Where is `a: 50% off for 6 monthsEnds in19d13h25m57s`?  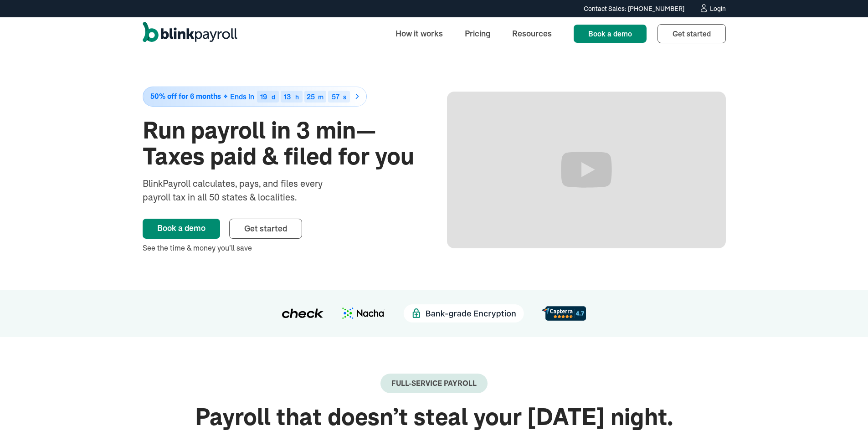
a: 50% off for 6 monthsEnds in19d13h25m57s is located at coordinates (282, 97).